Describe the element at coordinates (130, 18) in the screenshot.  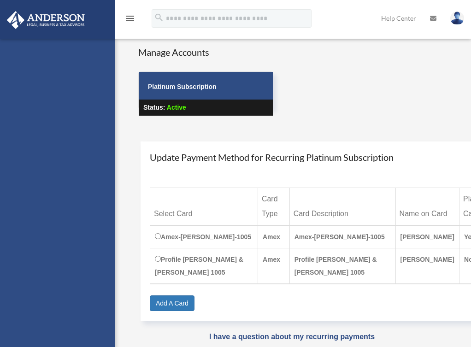
I see `i: menu` at that location.